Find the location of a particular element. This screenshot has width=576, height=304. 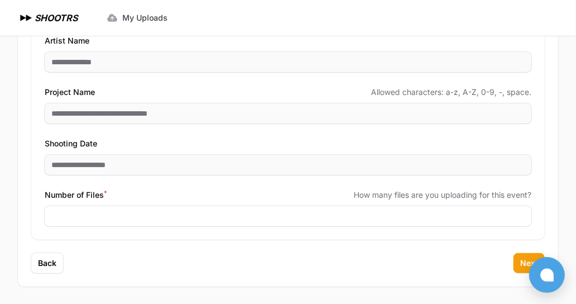

button: Back is located at coordinates (47, 263).